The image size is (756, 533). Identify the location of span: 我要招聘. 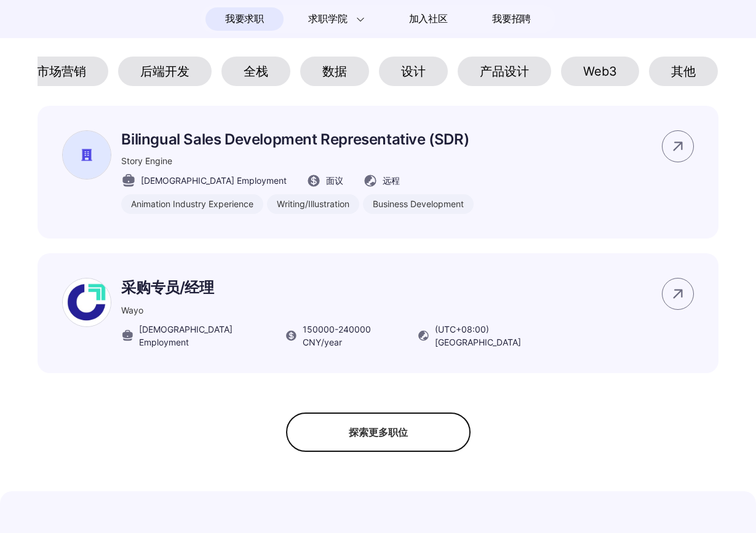
(511, 19).